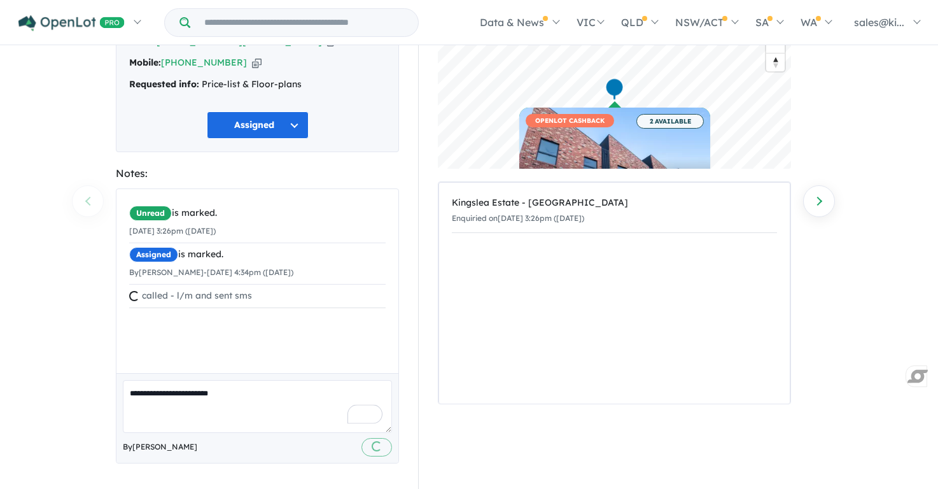 Image resolution: width=938 pixels, height=489 pixels. What do you see at coordinates (775, 62) in the screenshot?
I see `span: Reset bearing to north` at bounding box center [775, 62].